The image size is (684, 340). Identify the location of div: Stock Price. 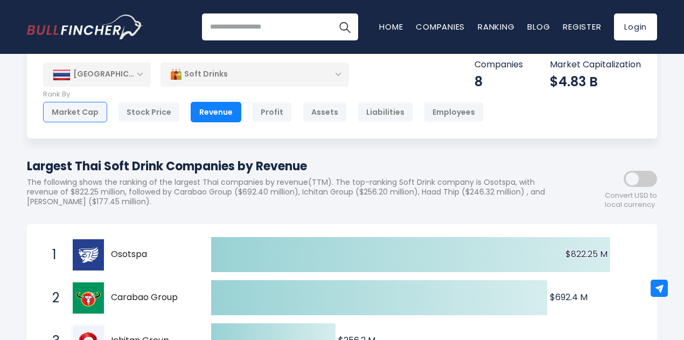
(149, 112).